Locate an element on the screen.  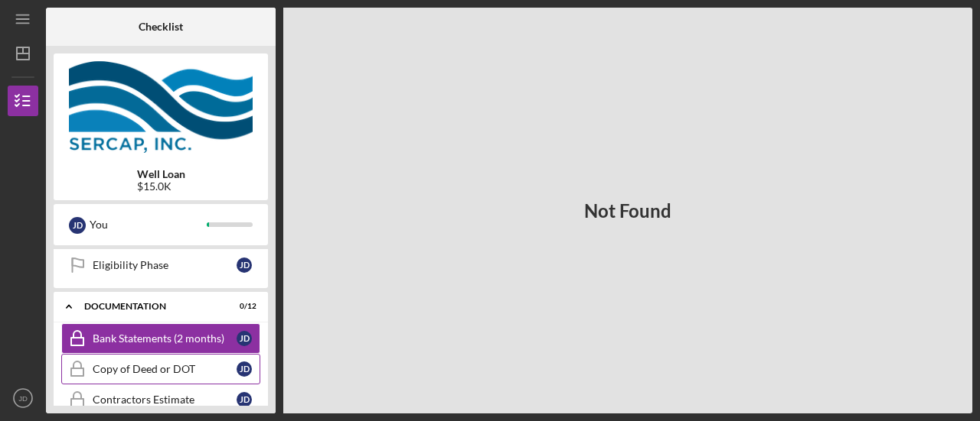
a: Eligibility PhaseJD is located at coordinates (161, 265).